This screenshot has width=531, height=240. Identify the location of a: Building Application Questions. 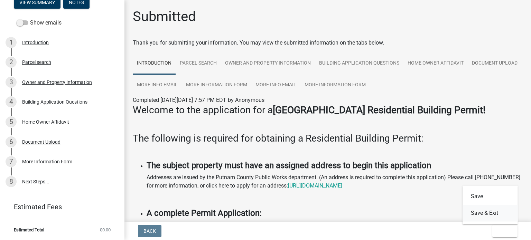
(359, 64).